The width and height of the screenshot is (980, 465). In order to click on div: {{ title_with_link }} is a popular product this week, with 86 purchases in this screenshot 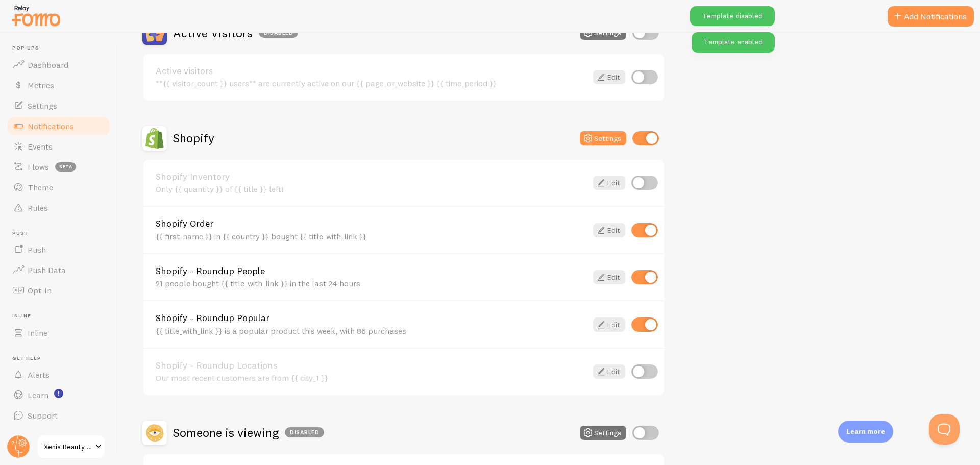, I will do `click(371, 330)`.